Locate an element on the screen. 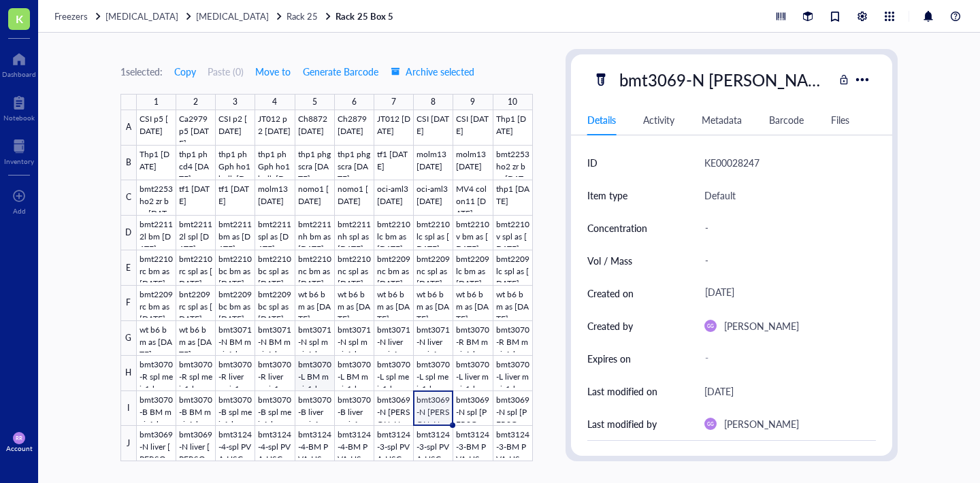 This screenshot has width=980, height=483. div: Account is located at coordinates (19, 449).